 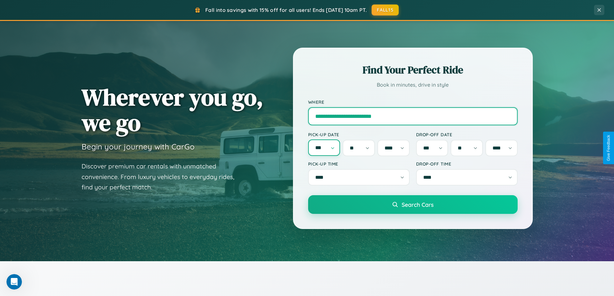 I want to click on button: FALL15, so click(x=385, y=10).